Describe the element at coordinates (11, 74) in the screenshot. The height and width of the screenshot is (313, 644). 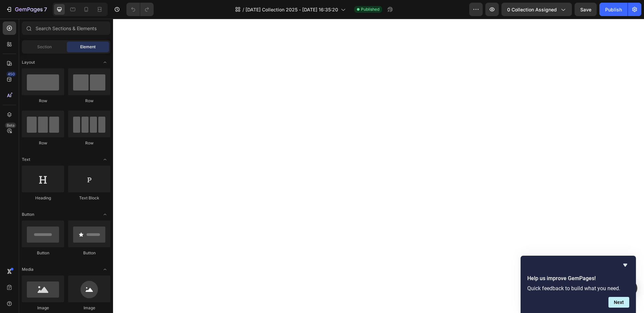
I see `div: 450` at that location.